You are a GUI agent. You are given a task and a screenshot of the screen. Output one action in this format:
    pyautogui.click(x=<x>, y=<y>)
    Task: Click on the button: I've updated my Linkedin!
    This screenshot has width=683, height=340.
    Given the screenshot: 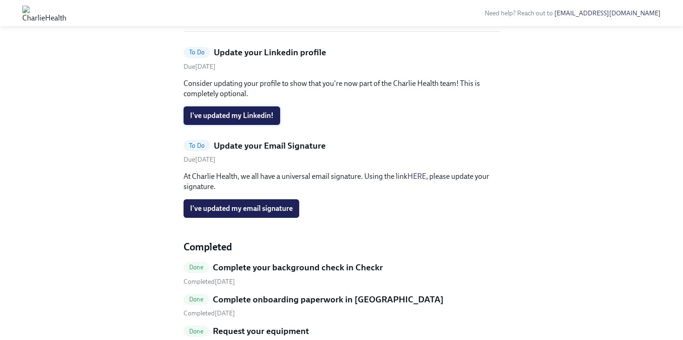 What is the action you would take?
    pyautogui.click(x=232, y=116)
    